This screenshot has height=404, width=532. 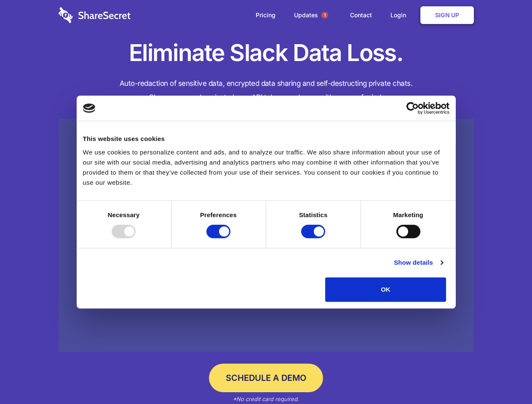 What do you see at coordinates (385, 290) in the screenshot?
I see `button: OK` at bounding box center [385, 290].